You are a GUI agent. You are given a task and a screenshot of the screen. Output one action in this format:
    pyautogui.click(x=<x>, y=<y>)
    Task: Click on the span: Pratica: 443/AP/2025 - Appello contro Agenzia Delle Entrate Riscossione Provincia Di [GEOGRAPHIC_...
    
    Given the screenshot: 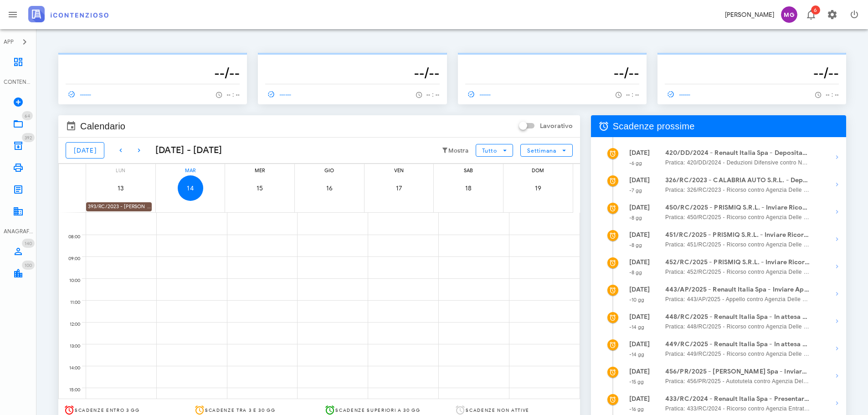 What is the action you would take?
    pyautogui.click(x=738, y=299)
    